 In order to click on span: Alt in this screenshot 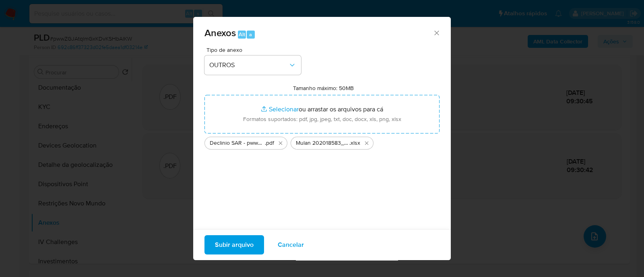, I will do `click(242, 34)`.